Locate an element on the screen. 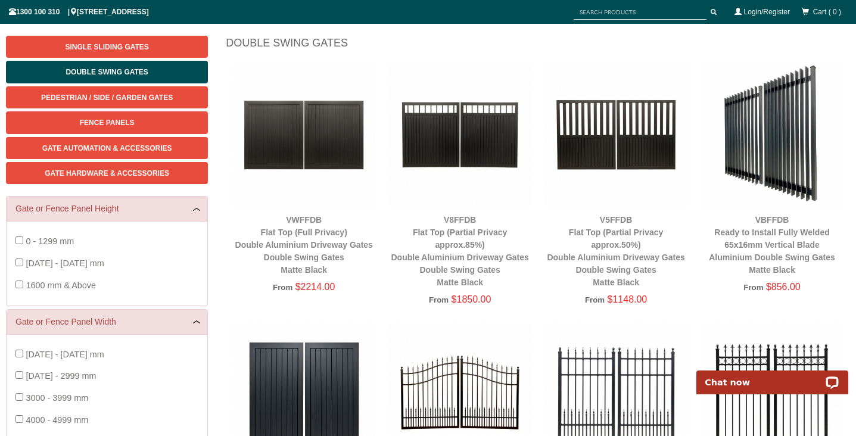 This screenshot has width=856, height=436. span: 1600 mm & Above is located at coordinates (61, 285).